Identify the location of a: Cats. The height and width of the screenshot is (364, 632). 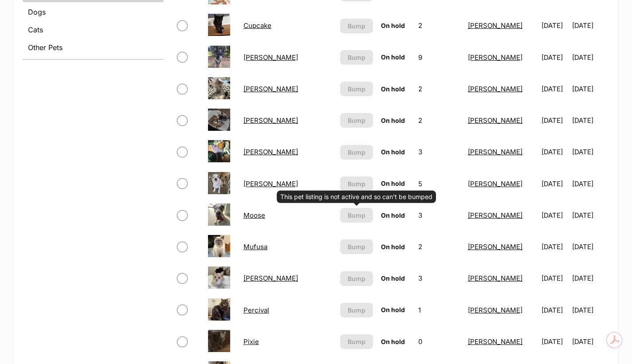
(93, 29).